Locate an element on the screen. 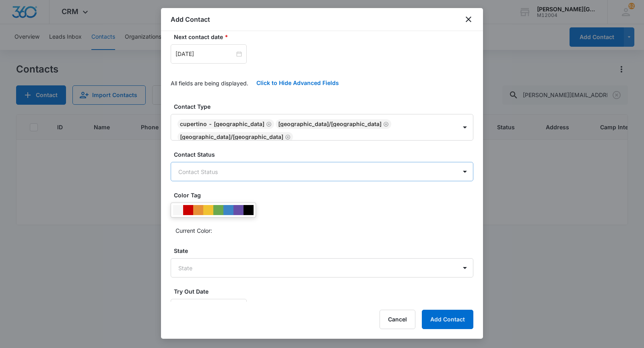 Image resolution: width=644 pixels, height=348 pixels. button: Click to Hide Advanced Fields is located at coordinates (297, 83).